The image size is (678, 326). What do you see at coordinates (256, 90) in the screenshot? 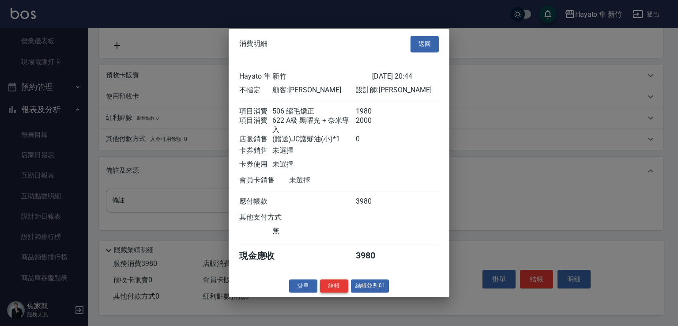
I see `div: 不指定` at bounding box center [256, 90].